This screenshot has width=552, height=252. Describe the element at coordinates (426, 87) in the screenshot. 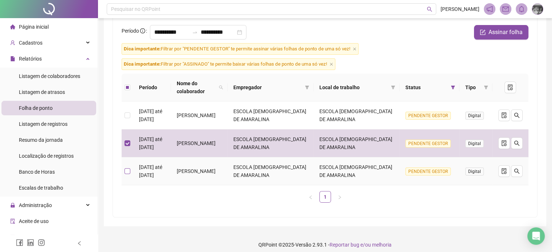

I see `span: Status` at that location.